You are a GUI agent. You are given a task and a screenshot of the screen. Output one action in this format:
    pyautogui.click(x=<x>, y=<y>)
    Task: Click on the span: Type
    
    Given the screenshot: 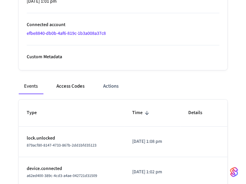 What is the action you would take?
    pyautogui.click(x=36, y=113)
    